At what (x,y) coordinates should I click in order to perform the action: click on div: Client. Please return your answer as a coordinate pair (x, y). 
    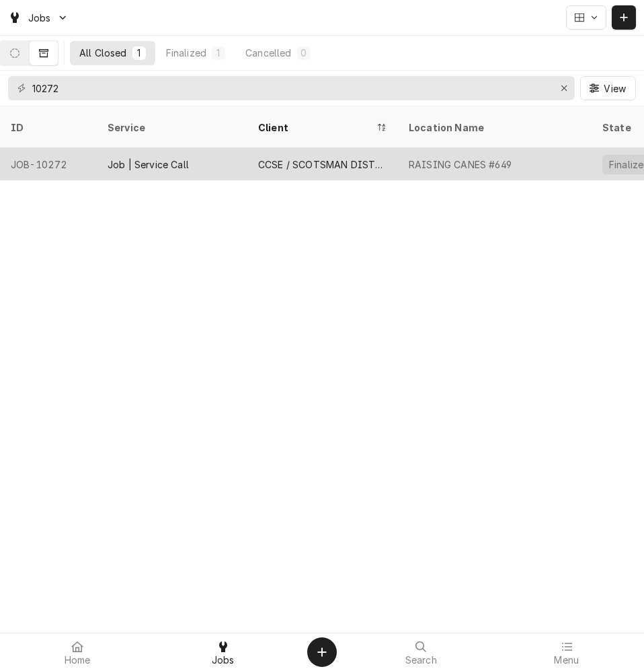
    Looking at the image, I should click on (316, 127).